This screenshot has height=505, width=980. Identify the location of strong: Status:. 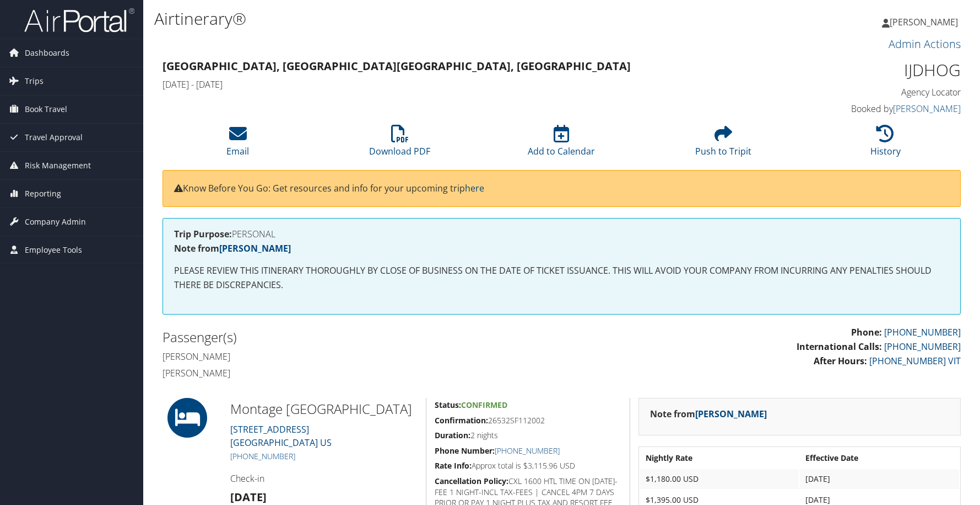
(448, 404).